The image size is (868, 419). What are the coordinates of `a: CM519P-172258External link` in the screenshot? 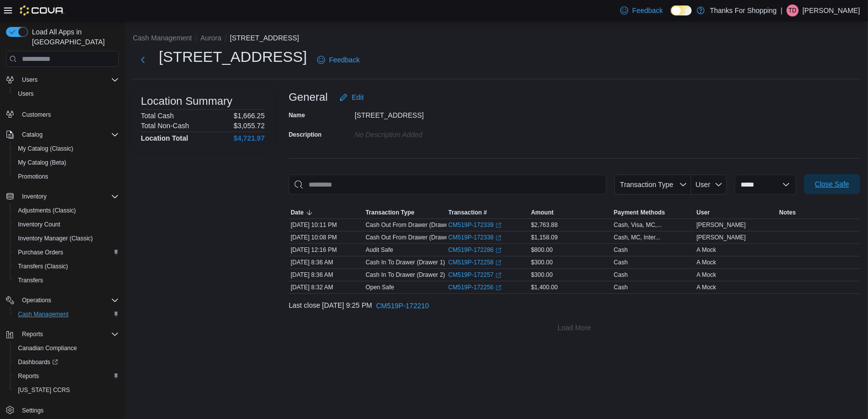 It's located at (475, 262).